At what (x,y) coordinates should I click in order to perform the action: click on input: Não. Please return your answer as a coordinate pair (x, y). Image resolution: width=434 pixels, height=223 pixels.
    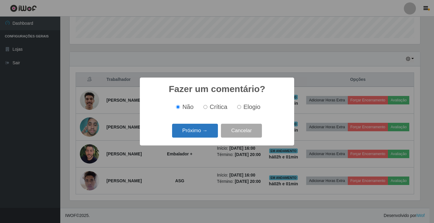
    Looking at the image, I should click on (178, 107).